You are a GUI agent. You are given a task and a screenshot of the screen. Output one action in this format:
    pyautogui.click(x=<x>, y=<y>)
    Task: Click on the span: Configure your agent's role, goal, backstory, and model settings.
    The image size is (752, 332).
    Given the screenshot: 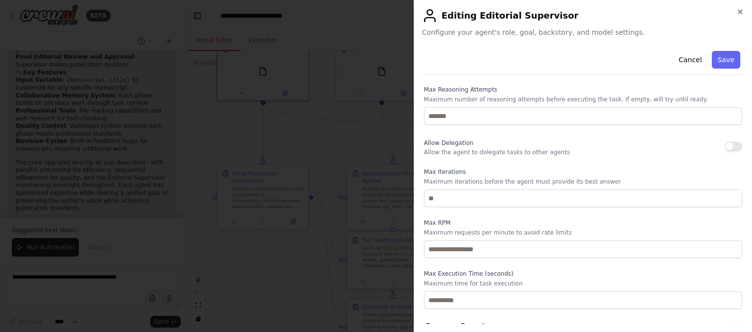 What is the action you would take?
    pyautogui.click(x=583, y=32)
    